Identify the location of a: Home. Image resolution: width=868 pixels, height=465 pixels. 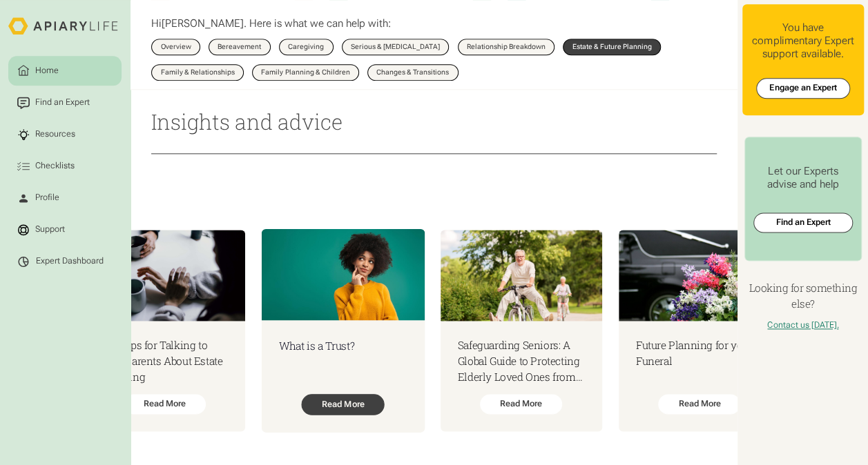
(65, 70).